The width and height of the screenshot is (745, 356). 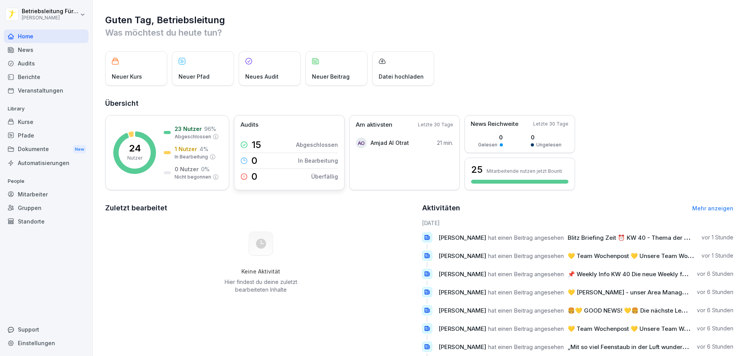 I want to click on p: 96 %, so click(x=210, y=129).